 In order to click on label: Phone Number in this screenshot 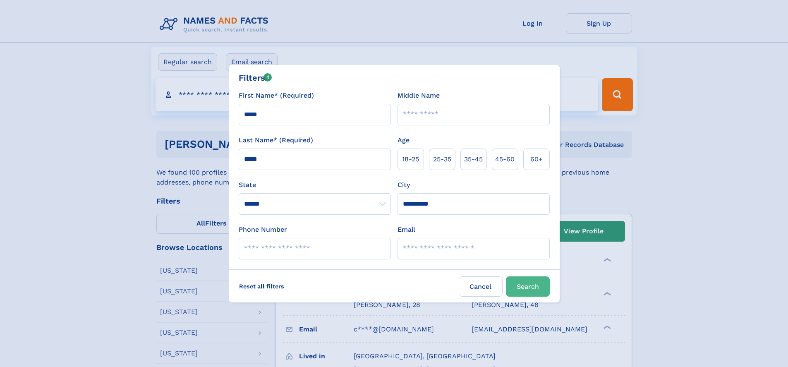, I will do `click(263, 230)`.